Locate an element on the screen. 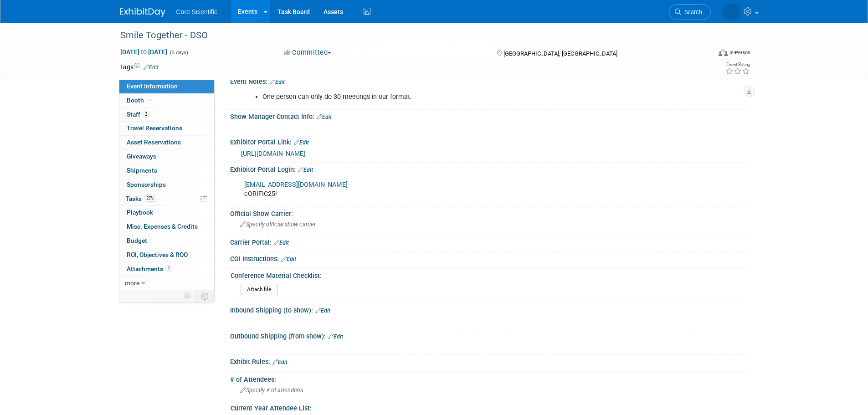 Image resolution: width=868 pixels, height=415 pixels. span: (3 days) is located at coordinates (179, 52).